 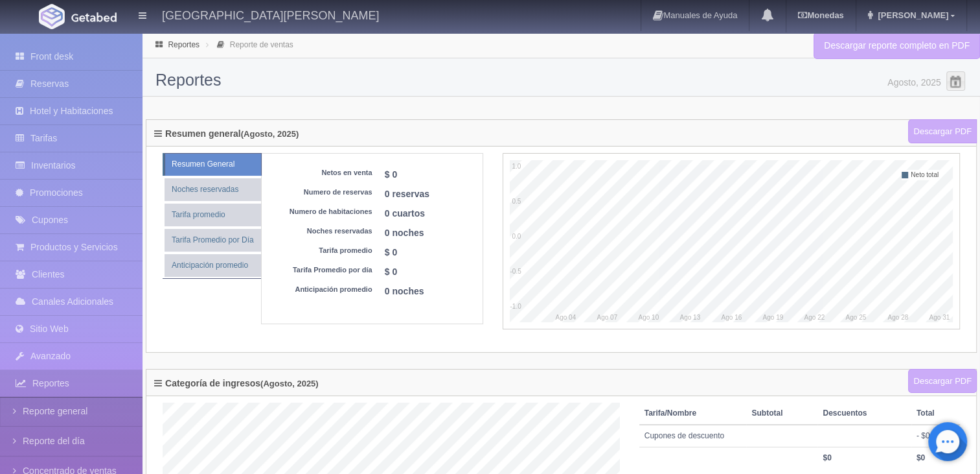 I want to click on th: Total, so click(x=935, y=413).